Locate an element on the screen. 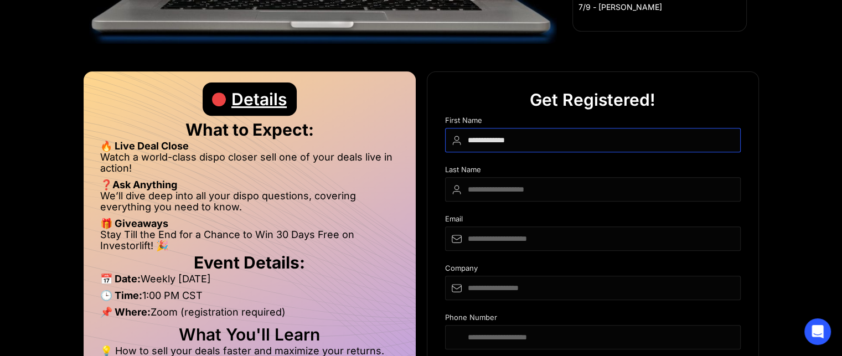 Image resolution: width=842 pixels, height=356 pixels. h2: What You'll Learn is located at coordinates (250, 334).